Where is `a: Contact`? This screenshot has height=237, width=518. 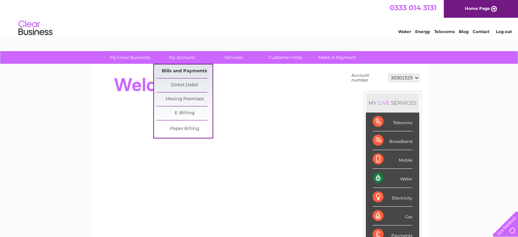
a: Contact is located at coordinates (481, 31).